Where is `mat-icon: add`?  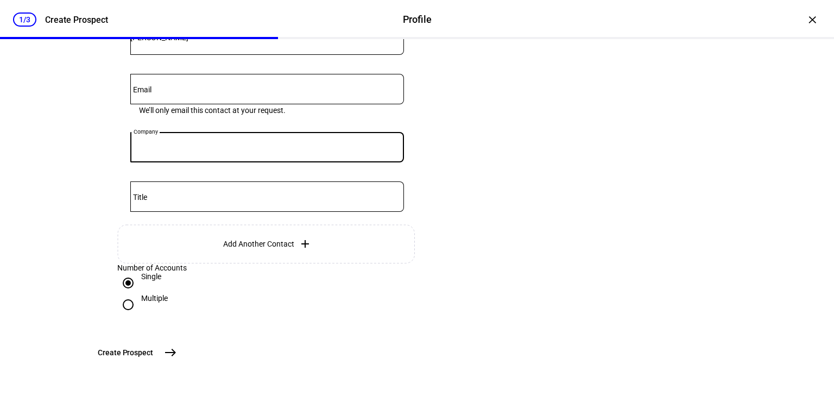
mat-icon: add is located at coordinates (305, 244).